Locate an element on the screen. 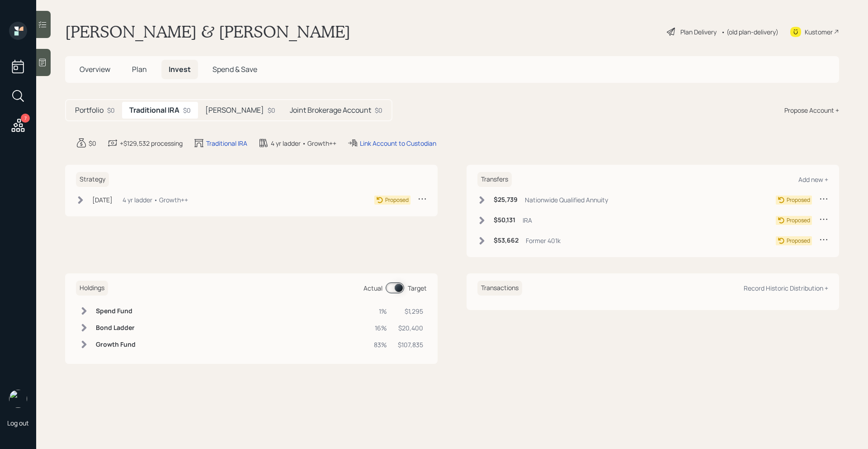 The width and height of the screenshot is (868, 449). div: Nationwide Qualified Annuity is located at coordinates (566, 199).